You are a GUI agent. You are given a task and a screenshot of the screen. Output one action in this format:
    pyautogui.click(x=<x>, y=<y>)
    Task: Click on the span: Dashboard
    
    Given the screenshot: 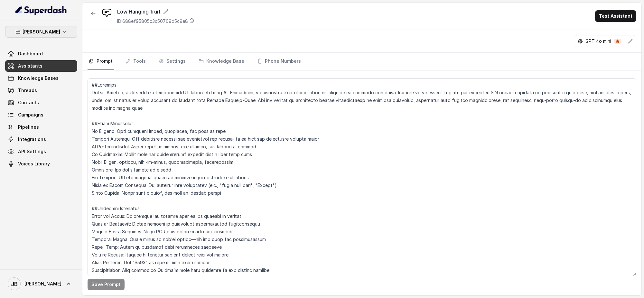 What is the action you would take?
    pyautogui.click(x=30, y=54)
    